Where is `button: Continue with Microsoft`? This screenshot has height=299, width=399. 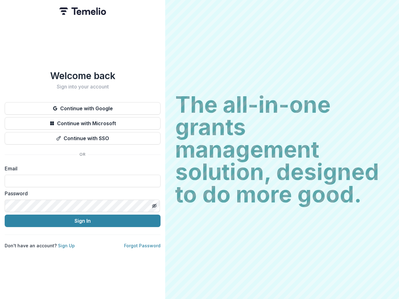 button: Continue with Microsoft is located at coordinates (83, 124).